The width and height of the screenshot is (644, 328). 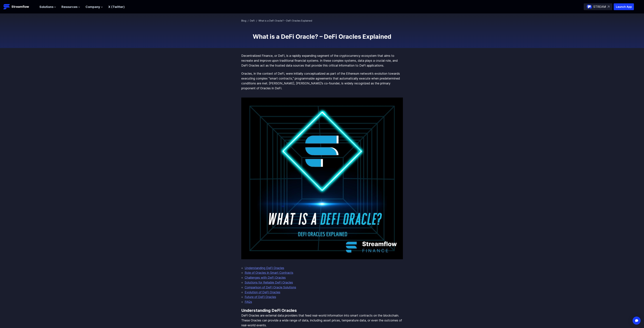 I want to click on a: FAQs, so click(x=248, y=301).